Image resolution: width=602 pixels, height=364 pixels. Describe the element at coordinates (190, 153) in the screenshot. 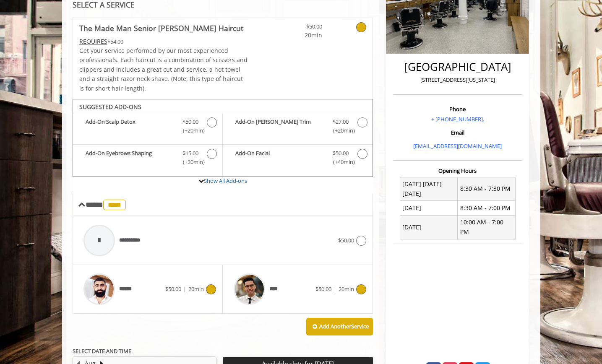

I see `span: $15.00` at that location.